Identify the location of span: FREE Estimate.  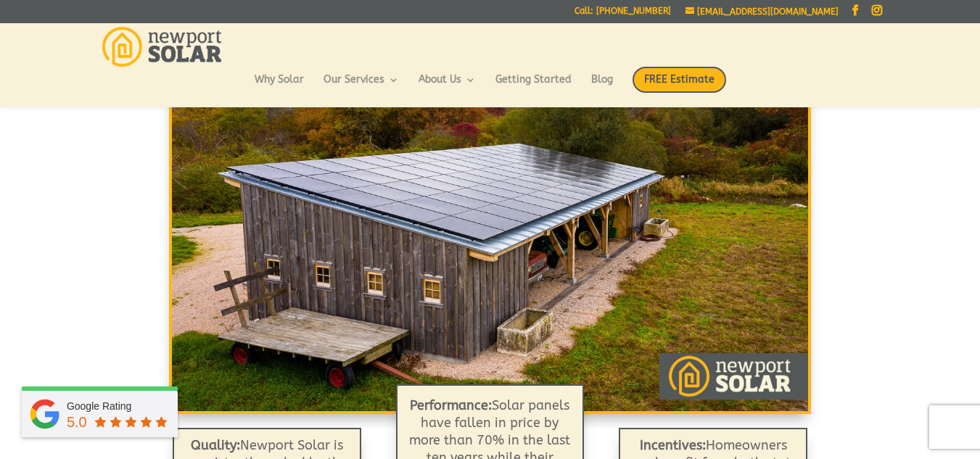
(679, 80).